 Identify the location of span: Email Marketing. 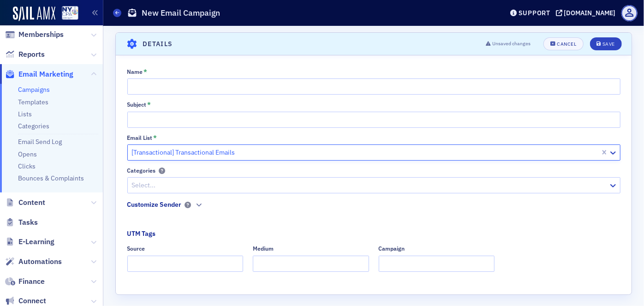
(46, 74).